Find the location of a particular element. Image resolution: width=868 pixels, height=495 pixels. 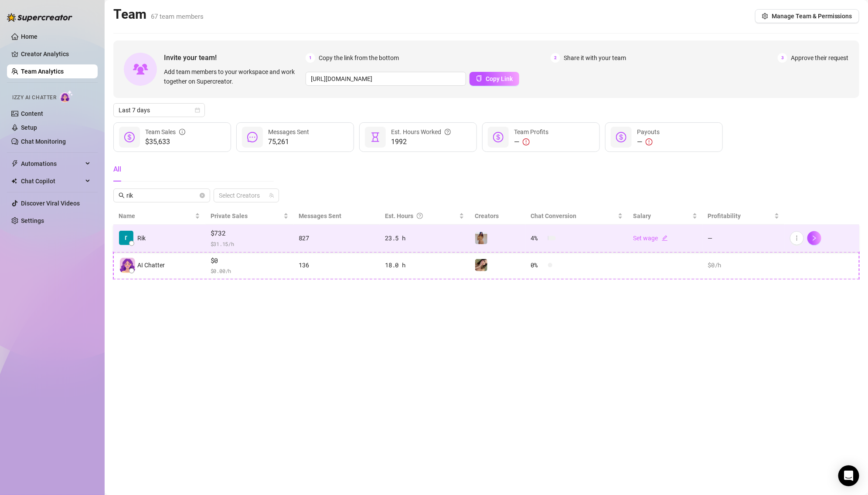

a: Set wageedit is located at coordinates (650, 238).